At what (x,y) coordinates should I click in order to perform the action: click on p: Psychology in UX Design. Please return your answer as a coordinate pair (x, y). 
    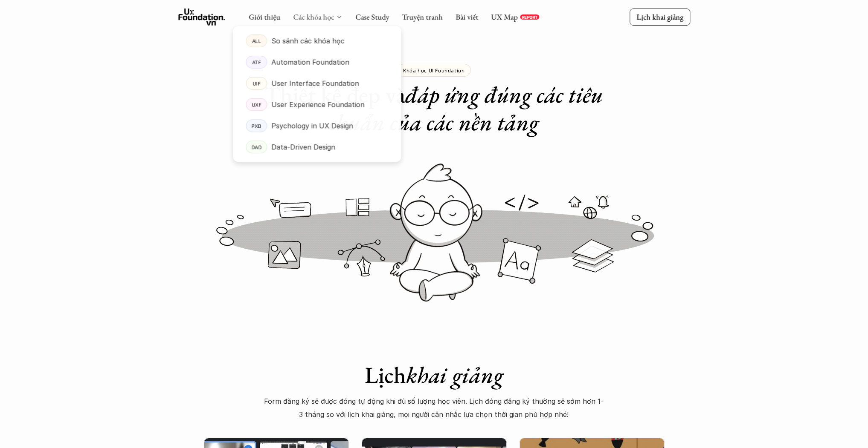
    Looking at the image, I should click on (312, 126).